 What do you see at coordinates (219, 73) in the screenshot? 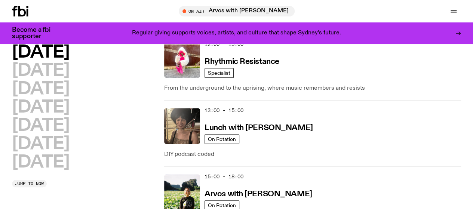
I see `a: Specialist` at bounding box center [219, 73].